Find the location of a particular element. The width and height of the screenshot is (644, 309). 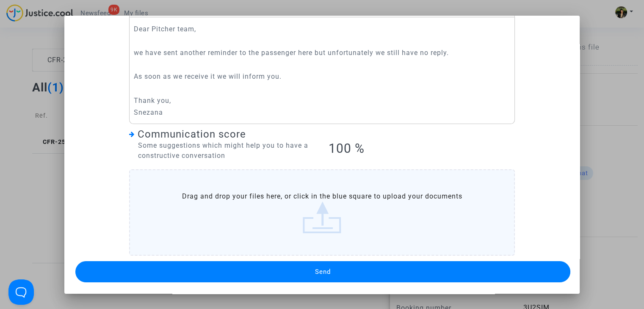

p: Thank you, is located at coordinates (322, 100).